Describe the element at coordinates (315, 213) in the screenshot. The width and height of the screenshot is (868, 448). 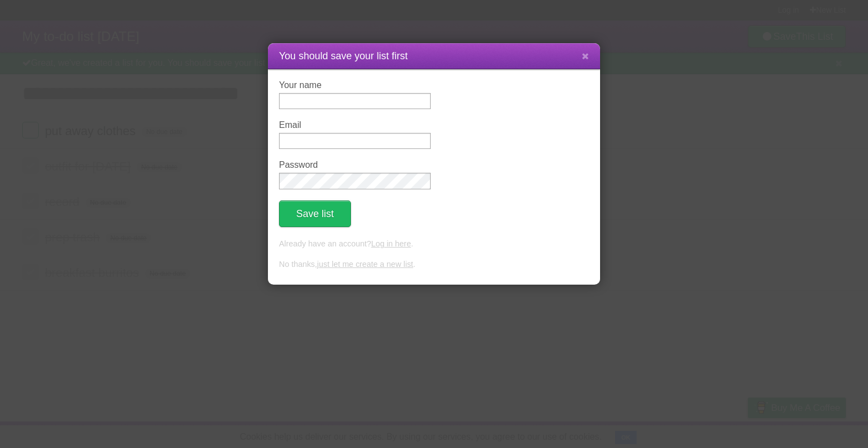
I see `button: Save list` at that location.